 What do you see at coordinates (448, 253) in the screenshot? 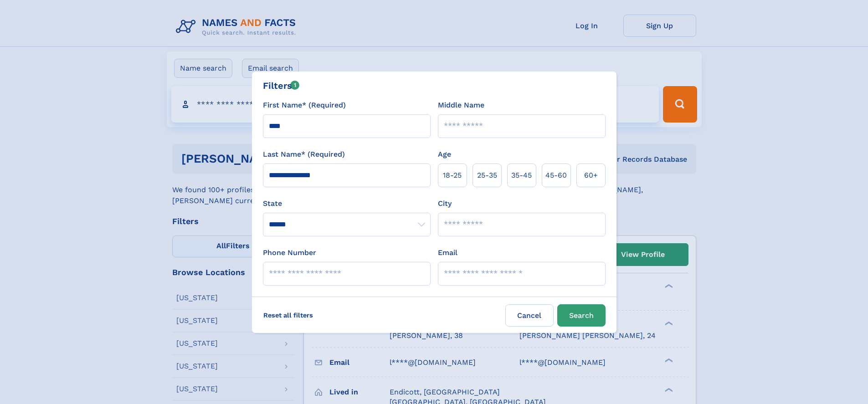
I see `label: Email` at bounding box center [448, 253].